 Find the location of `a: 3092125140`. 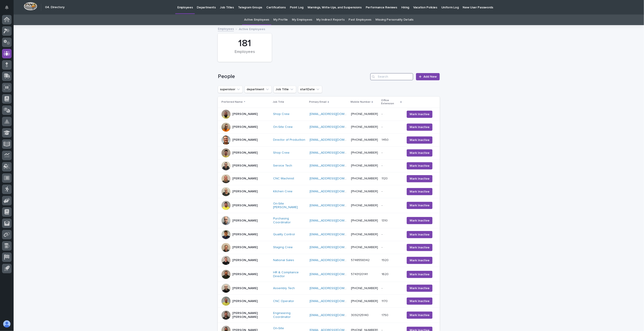

a: 3092125140 is located at coordinates (360, 315).